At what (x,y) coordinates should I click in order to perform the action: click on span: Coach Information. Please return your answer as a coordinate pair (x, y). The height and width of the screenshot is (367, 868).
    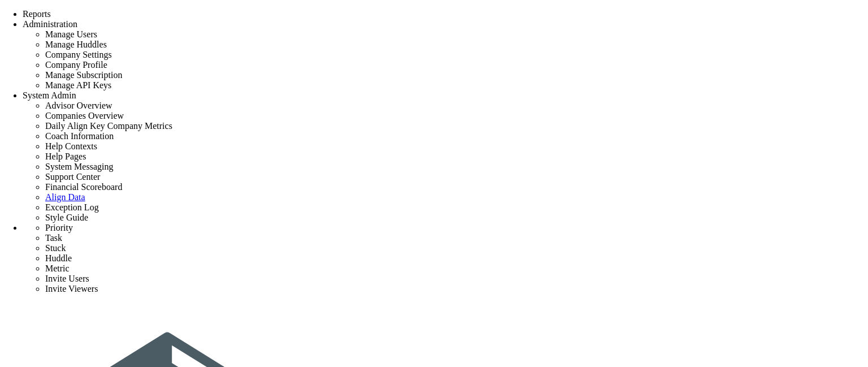
    Looking at the image, I should click on (79, 136).